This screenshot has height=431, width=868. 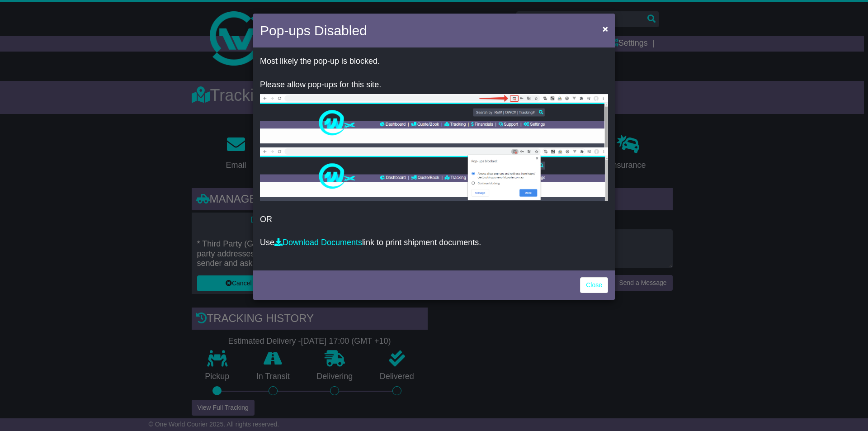 What do you see at coordinates (605, 28) in the screenshot?
I see `button: Close` at bounding box center [605, 28].